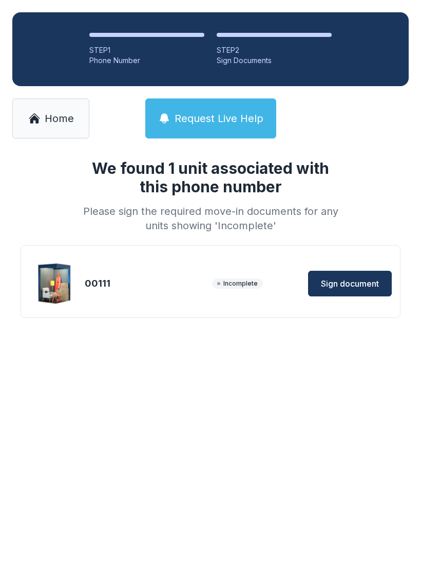  What do you see at coordinates (274, 61) in the screenshot?
I see `div: Sign Documents` at bounding box center [274, 61].